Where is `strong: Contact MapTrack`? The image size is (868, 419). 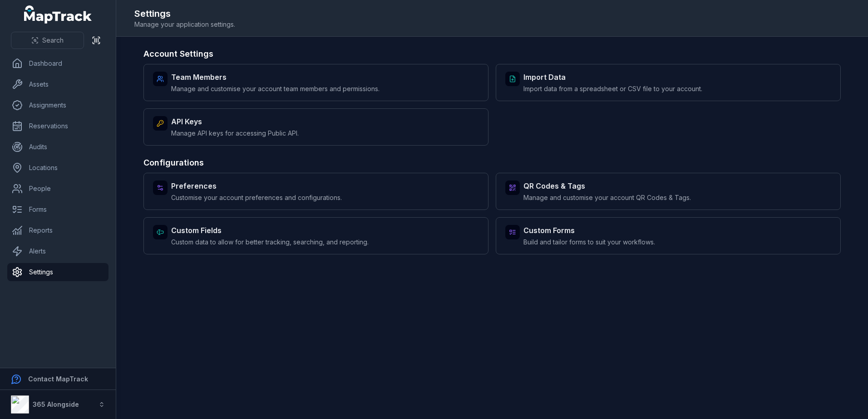
strong: Contact MapTrack is located at coordinates (58, 379).